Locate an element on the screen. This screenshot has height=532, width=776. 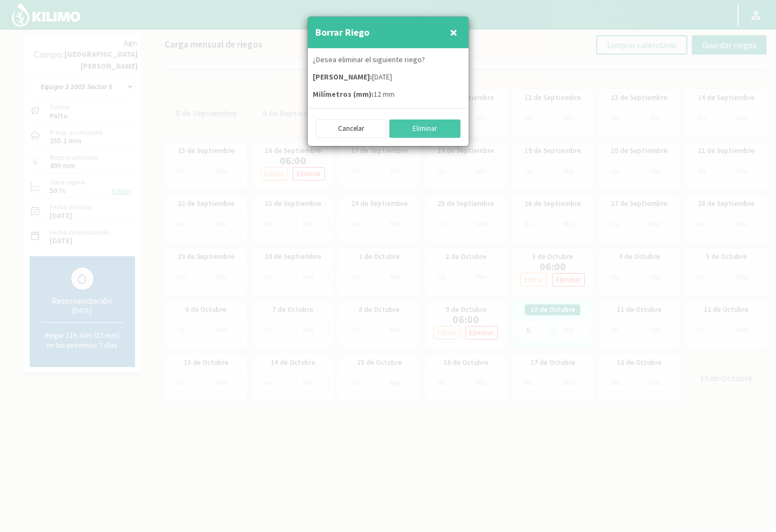
strong: Milímetros (mm): is located at coordinates (343, 94).